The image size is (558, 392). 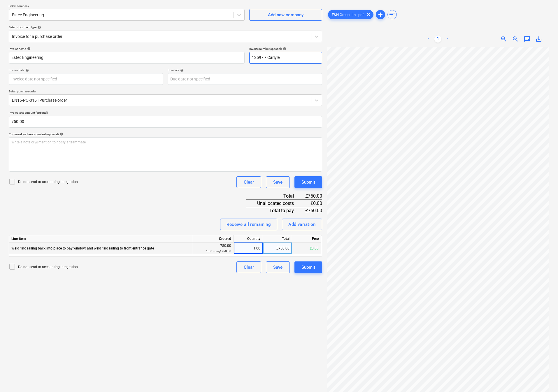 What do you see at coordinates (219, 251) in the screenshot?
I see `small: 1.00 nos @ 750.00` at bounding box center [219, 251].